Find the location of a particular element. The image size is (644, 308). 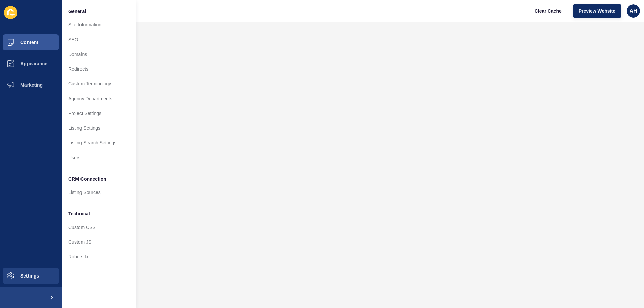

a: Listing Sources is located at coordinates (99, 192).